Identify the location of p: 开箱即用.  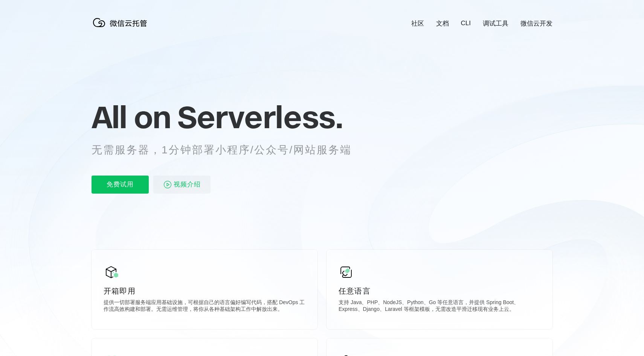
(204, 291).